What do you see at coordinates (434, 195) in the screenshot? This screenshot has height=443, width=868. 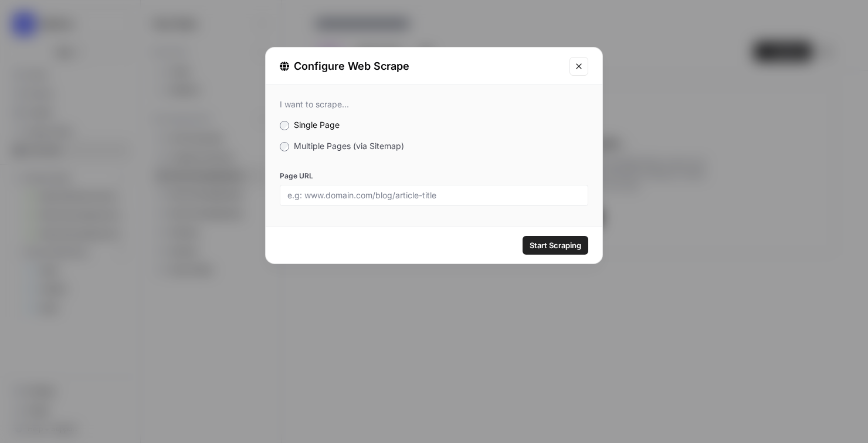 I see `input: e.g: www.domain.com/blog/article-title` at bounding box center [434, 195].